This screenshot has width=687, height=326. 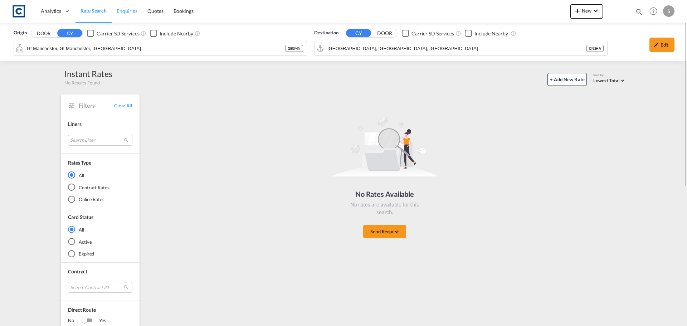 I want to click on button: + Add New Rate, so click(x=567, y=79).